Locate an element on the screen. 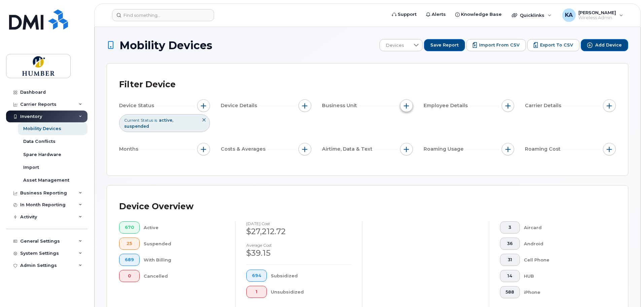 The width and height of the screenshot is (644, 307). span: Add Device is located at coordinates (609, 45).